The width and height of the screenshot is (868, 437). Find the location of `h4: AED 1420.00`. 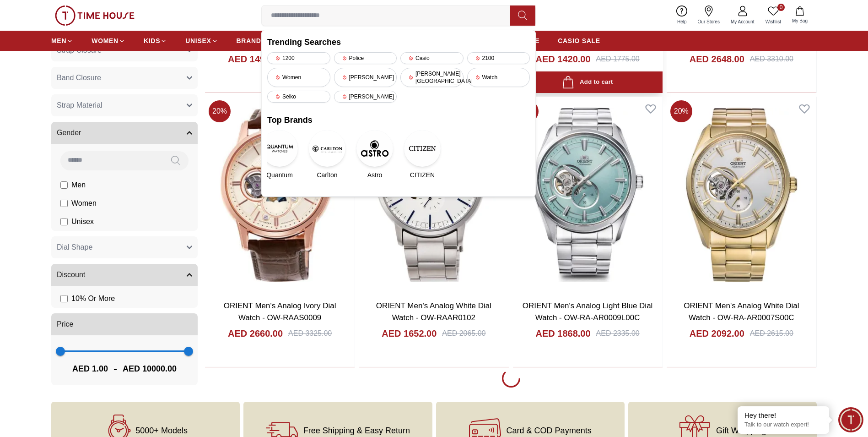

h4: AED 1420.00 is located at coordinates (563, 59).